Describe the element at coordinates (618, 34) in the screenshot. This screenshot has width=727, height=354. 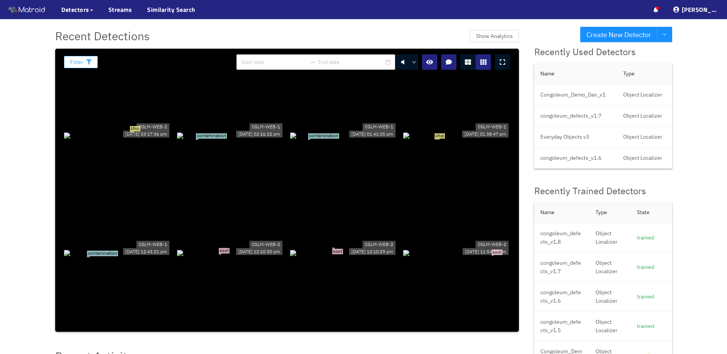
I see `button: Create New Detector` at that location.